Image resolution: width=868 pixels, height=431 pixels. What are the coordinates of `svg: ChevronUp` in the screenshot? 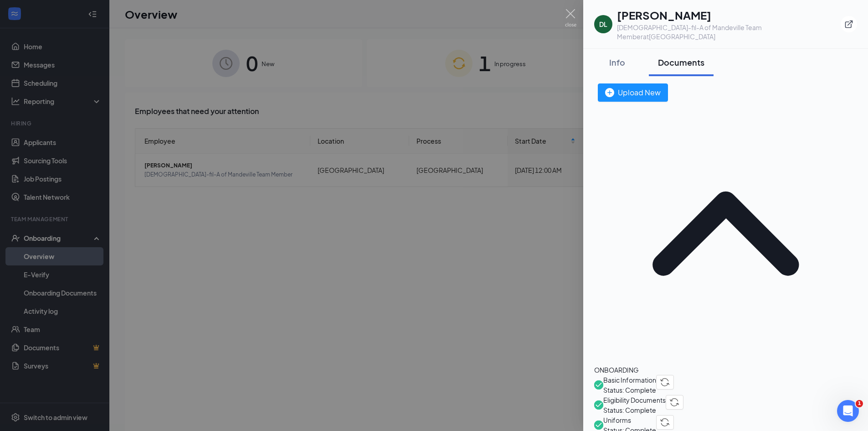 It's located at (726, 233).